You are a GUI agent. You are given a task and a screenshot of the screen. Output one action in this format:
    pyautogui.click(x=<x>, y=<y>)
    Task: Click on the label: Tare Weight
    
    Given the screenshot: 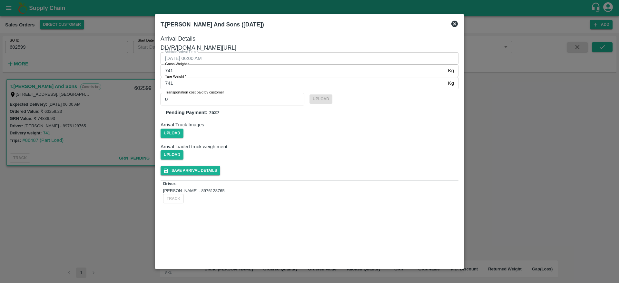 What is the action you would take?
    pyautogui.click(x=176, y=77)
    